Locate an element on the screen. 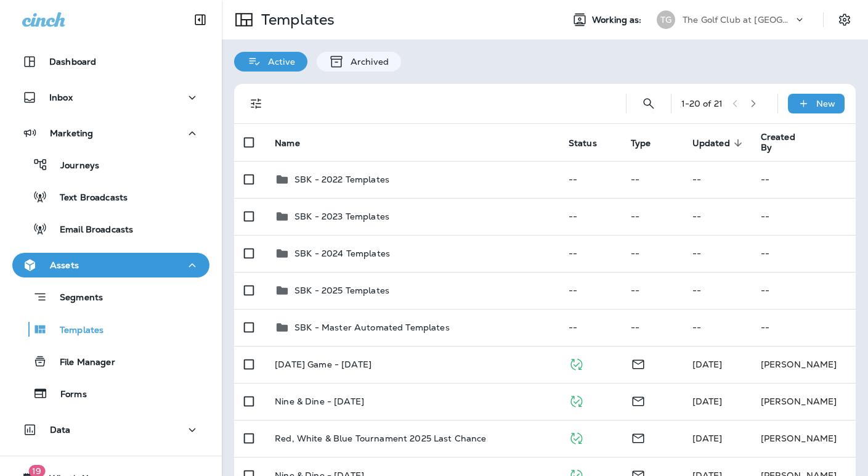 The height and width of the screenshot is (476, 868). button: Assets is located at coordinates (111, 265).